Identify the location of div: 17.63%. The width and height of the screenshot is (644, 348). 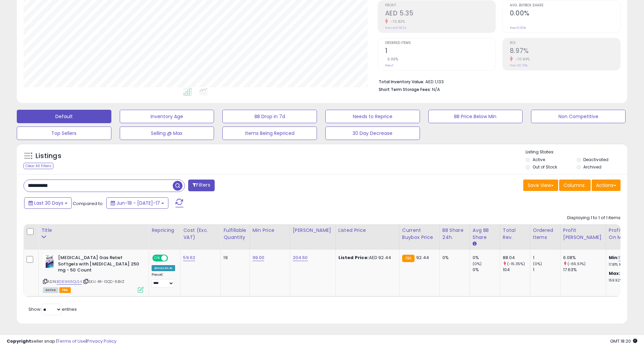
(584, 270).